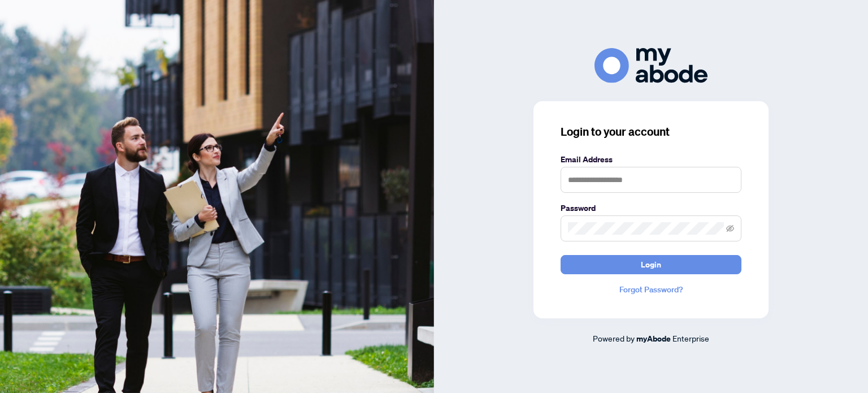 The image size is (868, 393). Describe the element at coordinates (651, 208) in the screenshot. I see `label: Password` at that location.